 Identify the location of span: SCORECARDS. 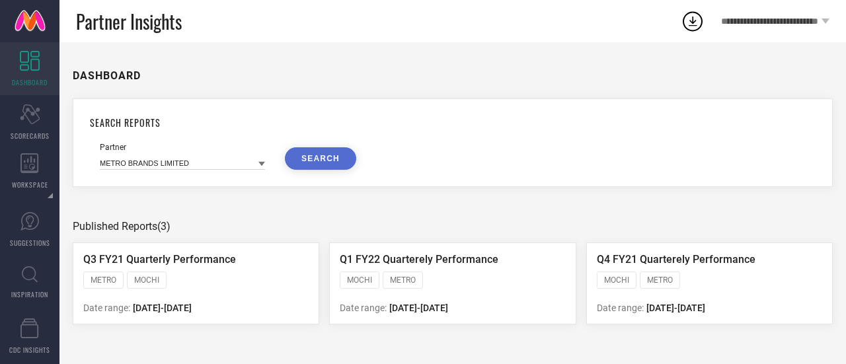
(30, 136).